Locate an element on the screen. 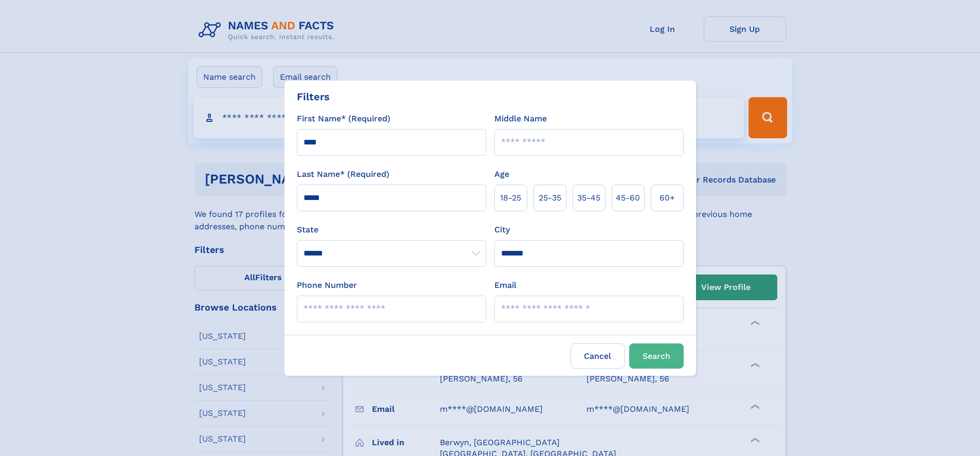 The height and width of the screenshot is (456, 980). span: 25‑35 is located at coordinates (550, 198).